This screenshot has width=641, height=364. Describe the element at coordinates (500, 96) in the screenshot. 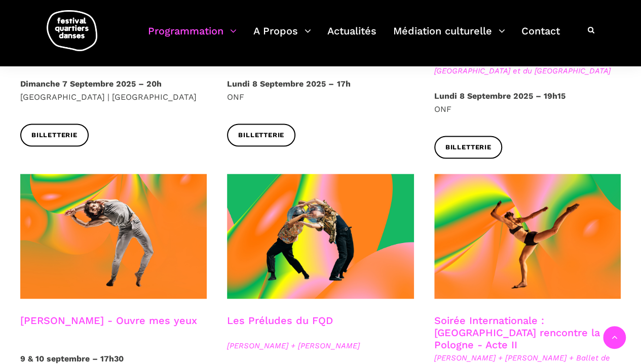

I see `strong: Lundi 8 Septembre 2025 – 19h15` at that location.